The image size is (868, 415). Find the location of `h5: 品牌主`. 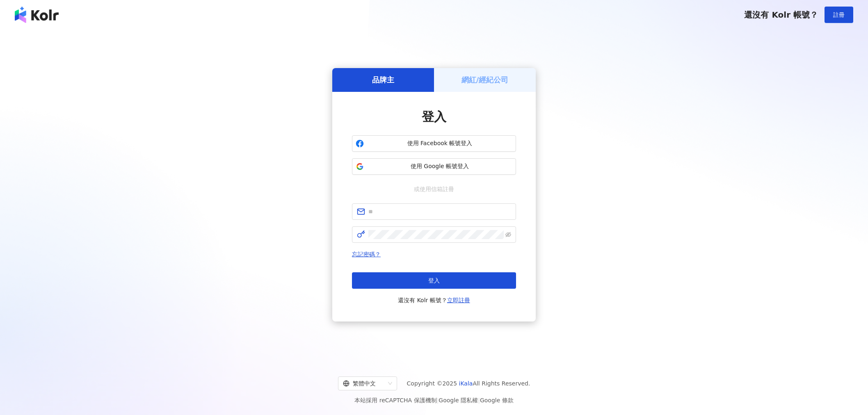

h5: 品牌主 is located at coordinates (383, 80).